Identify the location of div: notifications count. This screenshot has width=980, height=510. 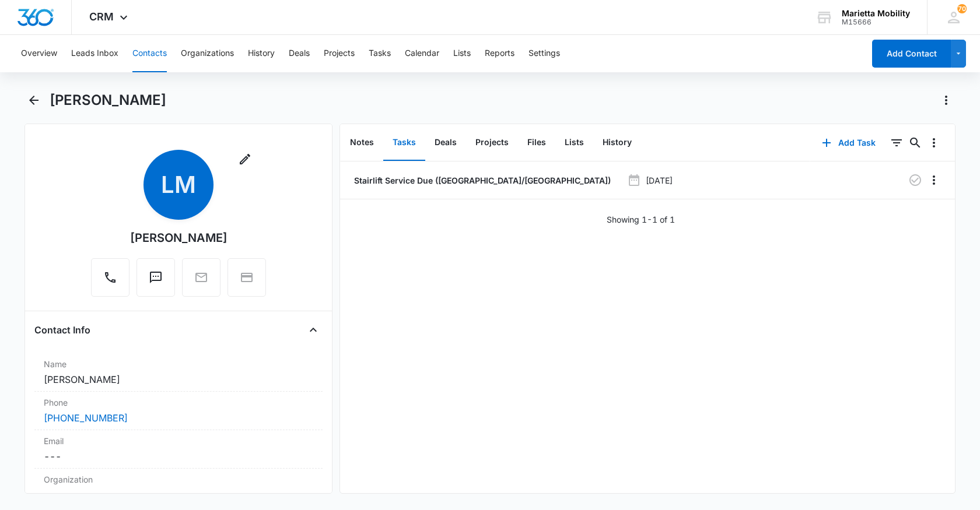
(962, 9).